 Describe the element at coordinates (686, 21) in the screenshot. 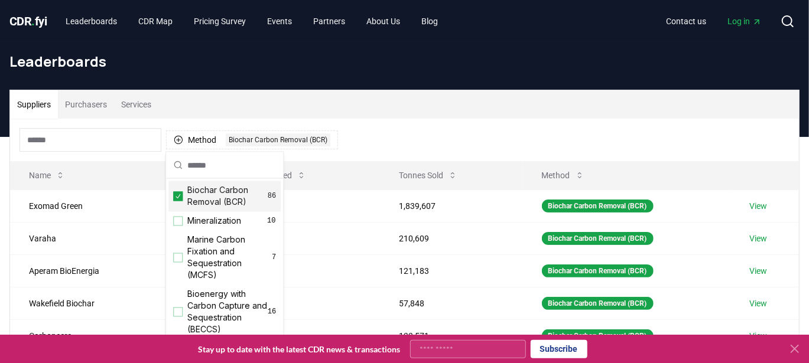

I see `a: Contact us` at that location.